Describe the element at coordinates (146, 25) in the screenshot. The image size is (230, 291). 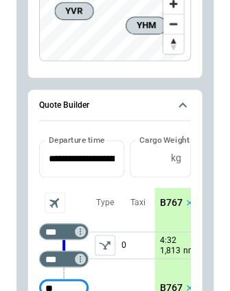
I see `span: YHM` at that location.